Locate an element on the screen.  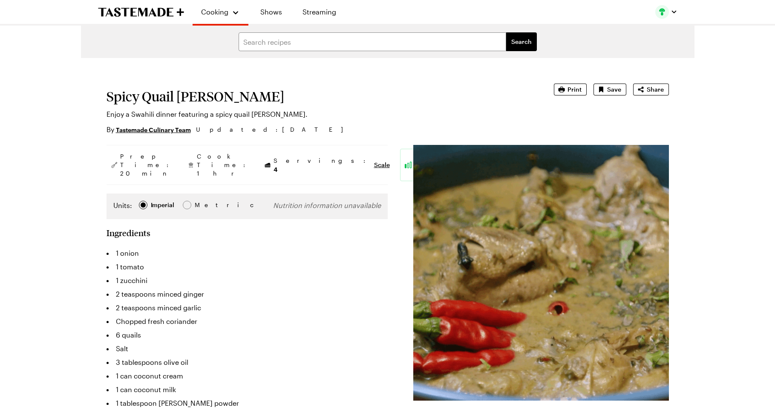
button: filters is located at coordinates (521, 42).